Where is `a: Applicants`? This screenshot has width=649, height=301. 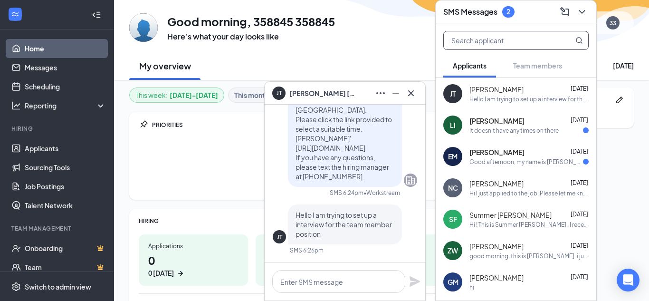 a: Applicants is located at coordinates (65, 148).